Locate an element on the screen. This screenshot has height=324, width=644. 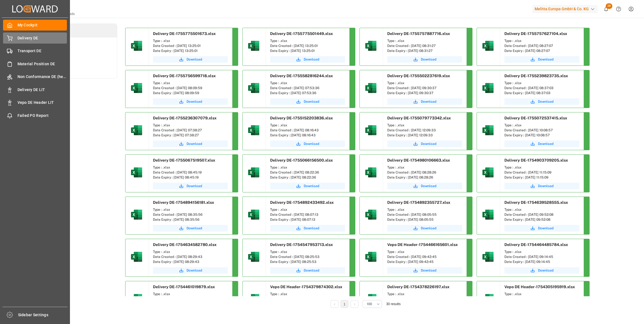
a: Delivery DE LIT is located at coordinates (35, 89).